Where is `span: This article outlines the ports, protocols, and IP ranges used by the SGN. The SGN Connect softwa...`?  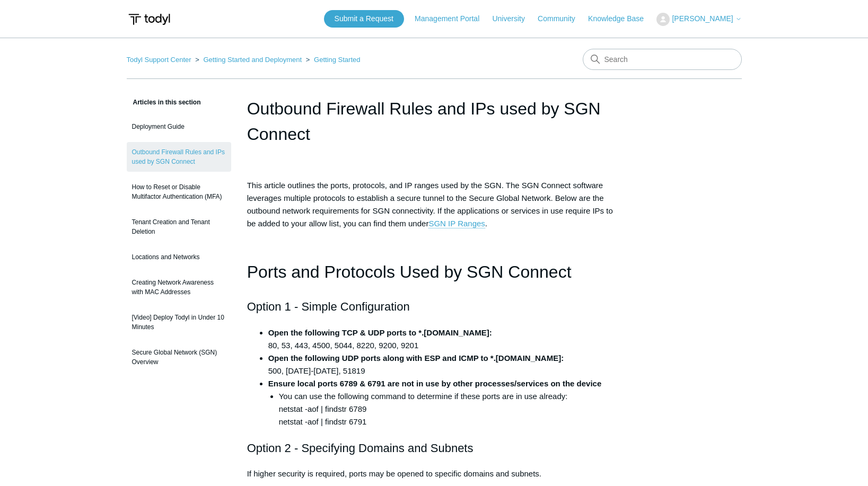
span: This article outlines the ports, protocols, and IP ranges used by the SGN. The SGN Connect softwa... is located at coordinates (430, 204).